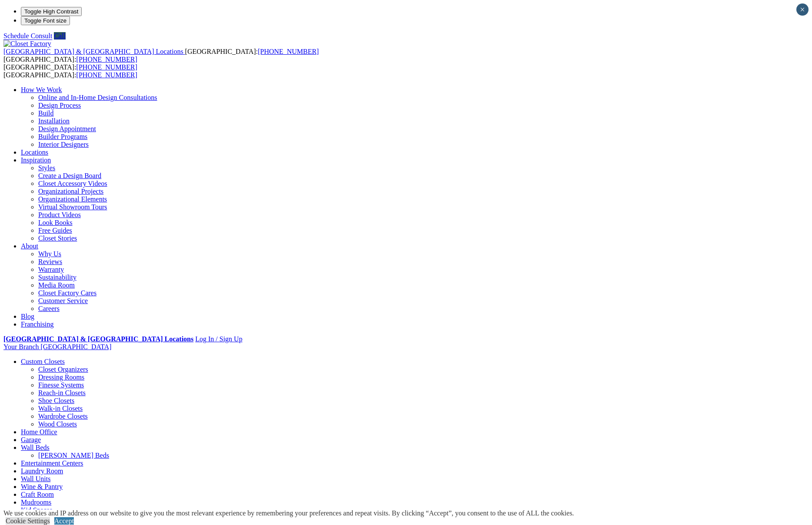 The height and width of the screenshot is (525, 812). Describe the element at coordinates (27, 316) in the screenshot. I see `a: Blog` at that location.